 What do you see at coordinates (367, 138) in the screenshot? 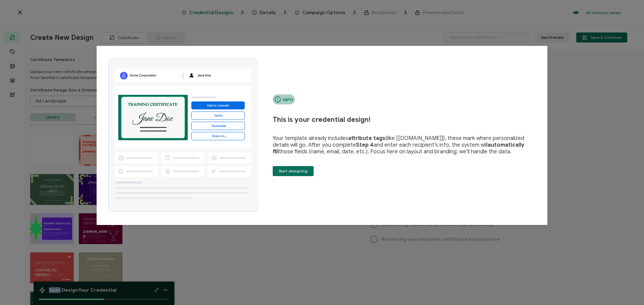
I see `b: attribute tags` at bounding box center [367, 138].